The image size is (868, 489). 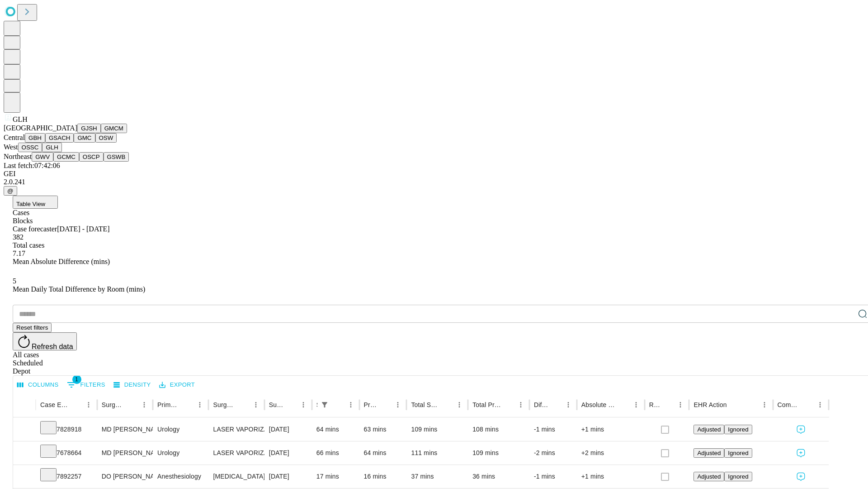 I want to click on div: 108 mins, so click(x=499, y=429).